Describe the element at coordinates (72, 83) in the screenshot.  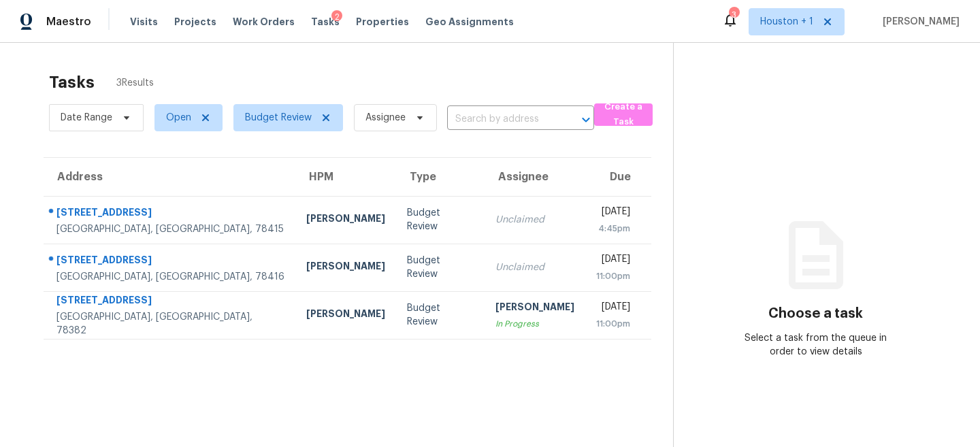
I see `h2: Tasks` at that location.